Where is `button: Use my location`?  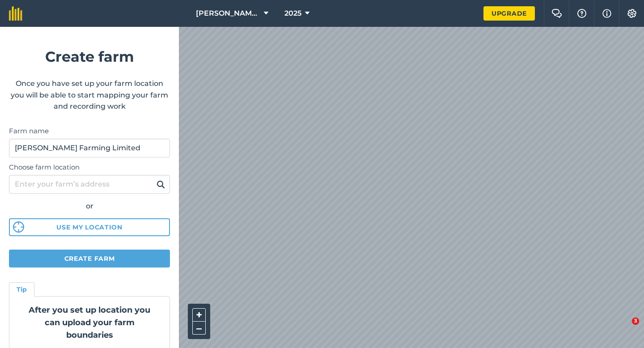
button: Use my location is located at coordinates (90, 228).